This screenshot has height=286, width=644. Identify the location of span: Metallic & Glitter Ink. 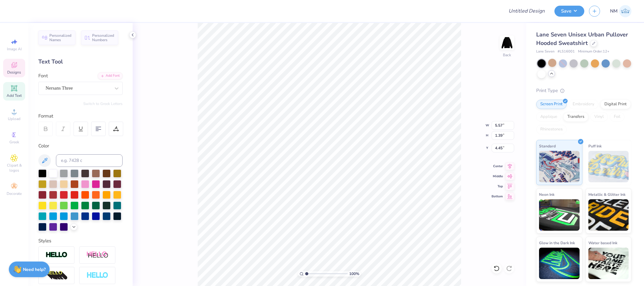
(607, 194).